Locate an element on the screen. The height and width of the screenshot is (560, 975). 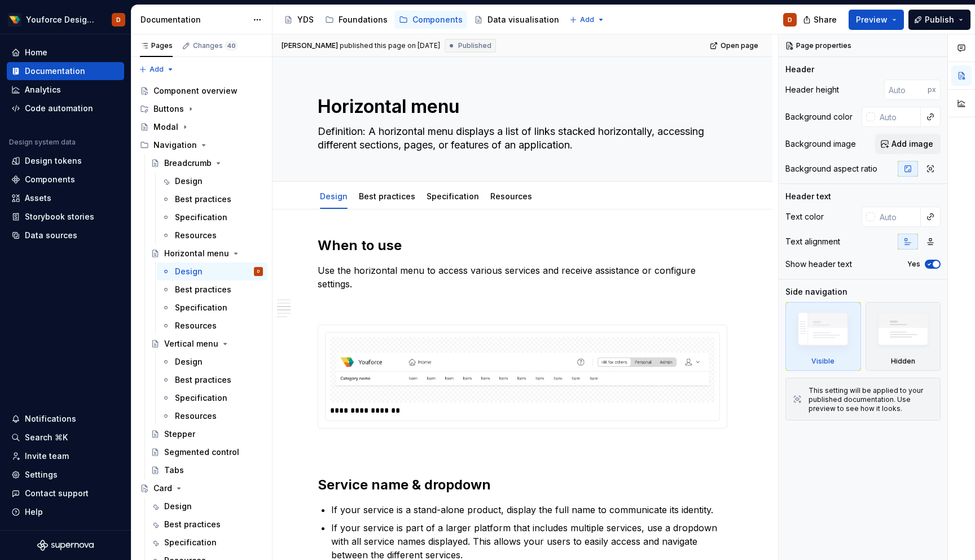
strong: When to use is located at coordinates (359, 245).